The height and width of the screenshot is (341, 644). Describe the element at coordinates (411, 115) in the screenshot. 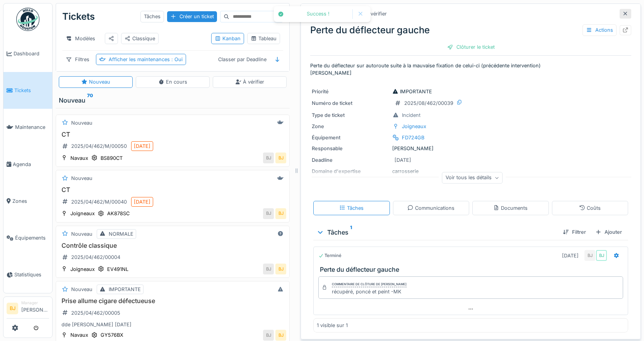

I see `div: Incident` at that location.